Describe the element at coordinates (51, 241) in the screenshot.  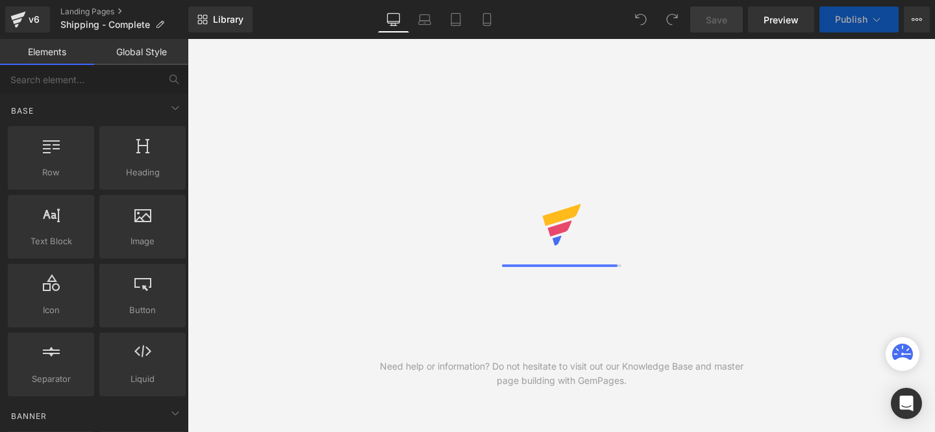
I see `span: Text Block` at that location.